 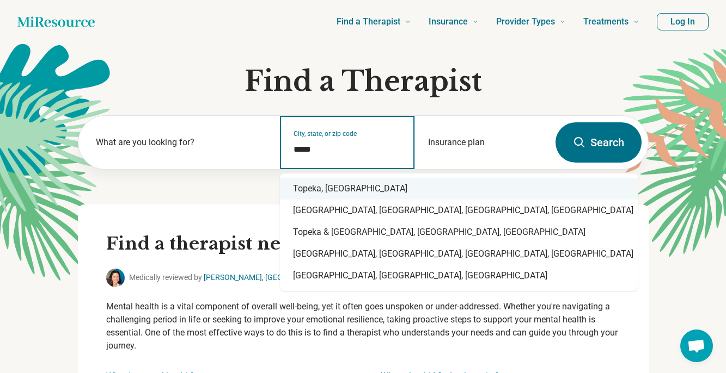 What do you see at coordinates (363, 244) in the screenshot?
I see `h2: Find a therapist near you` at bounding box center [363, 244].